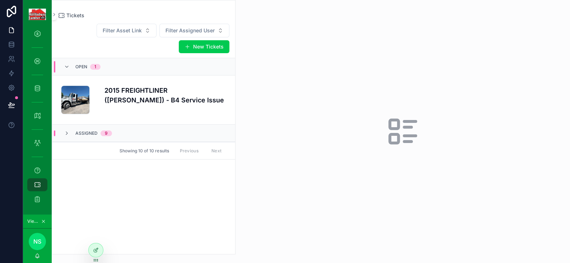  What do you see at coordinates (37, 121) in the screenshot?
I see `div: scrollable content` at bounding box center [37, 121].